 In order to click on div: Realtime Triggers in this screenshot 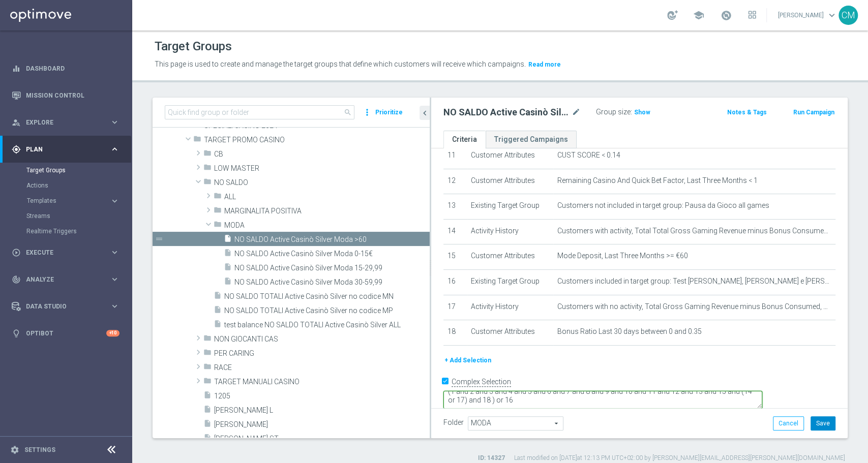, I will do `click(79, 231)`.